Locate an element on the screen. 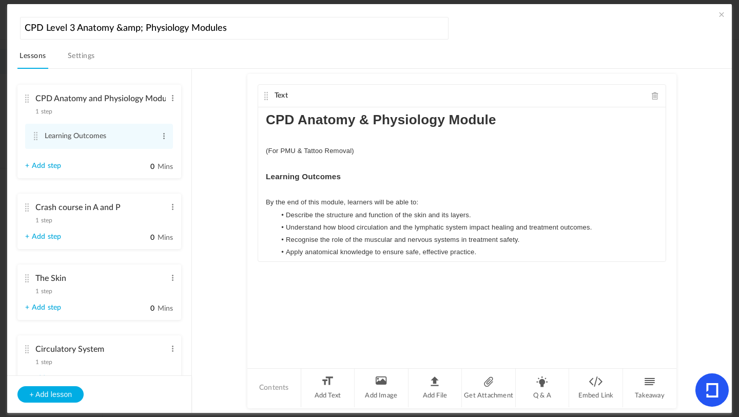 This screenshot has width=739, height=417. p: (For PMU & Tattoo Removal) is located at coordinates (462, 151).